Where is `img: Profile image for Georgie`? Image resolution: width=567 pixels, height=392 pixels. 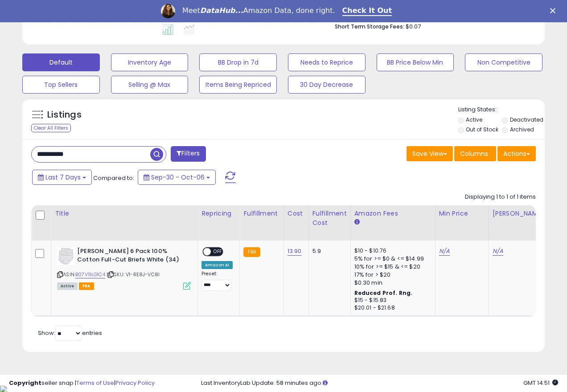
img: Profile image for Georgie is located at coordinates (168, 11).